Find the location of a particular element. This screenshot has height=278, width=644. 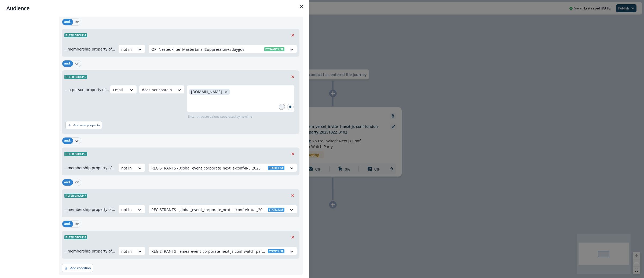

span: Filter group 4 is located at coordinates (76, 35).